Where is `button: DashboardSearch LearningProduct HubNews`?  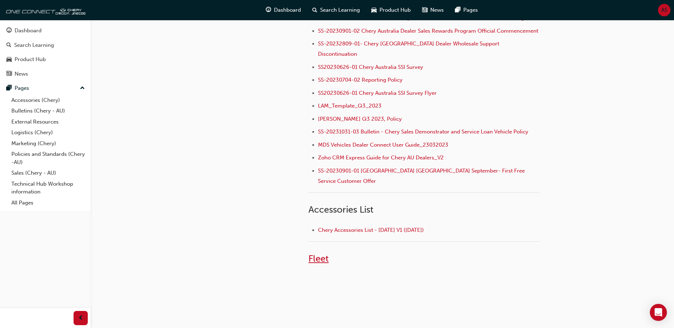 button: DashboardSearch LearningProduct HubNews is located at coordinates (45, 52).